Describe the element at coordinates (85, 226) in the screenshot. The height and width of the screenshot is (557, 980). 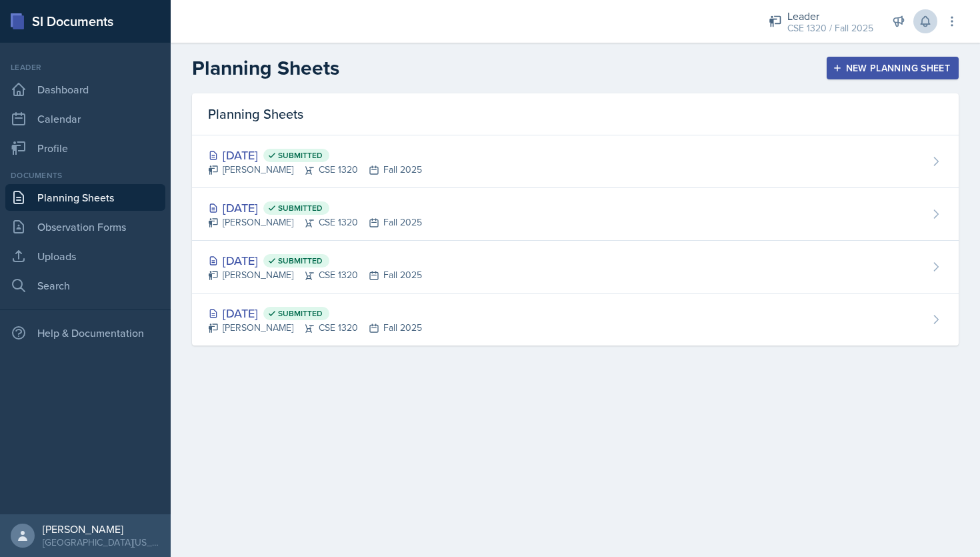
I see `a: Observation Forms` at that location.